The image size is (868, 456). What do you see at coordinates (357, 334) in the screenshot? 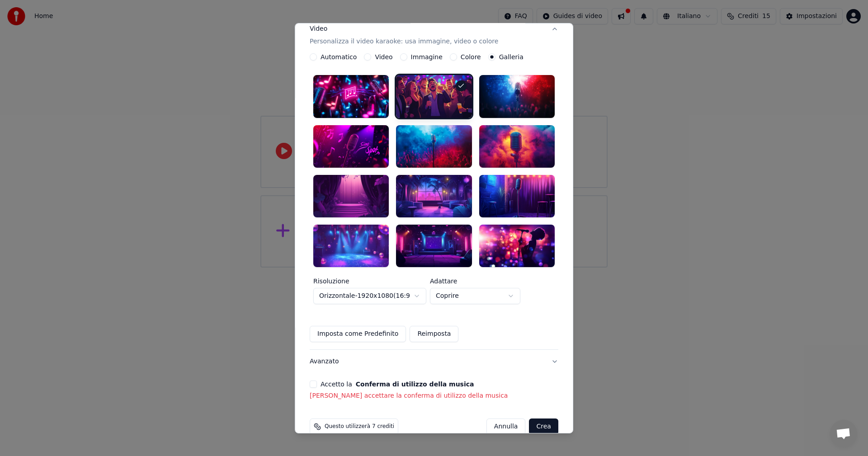
I see `button: Imposta come Predefinito` at bounding box center [357, 334].